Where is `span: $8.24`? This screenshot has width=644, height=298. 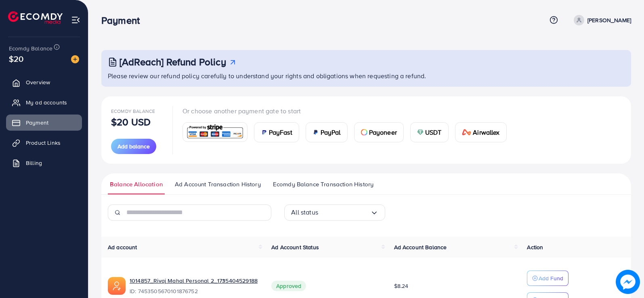 span: $8.24 is located at coordinates (401, 286).